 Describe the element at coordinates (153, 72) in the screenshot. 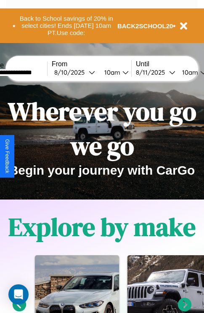

I see `div: 8 / 11 / 2025` at that location.